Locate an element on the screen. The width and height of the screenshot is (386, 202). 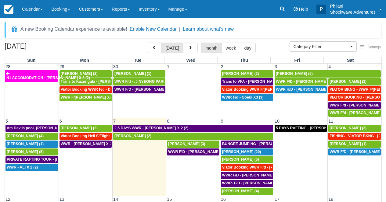
div: A new Booking Calendar experience is available! is located at coordinates (74, 29).